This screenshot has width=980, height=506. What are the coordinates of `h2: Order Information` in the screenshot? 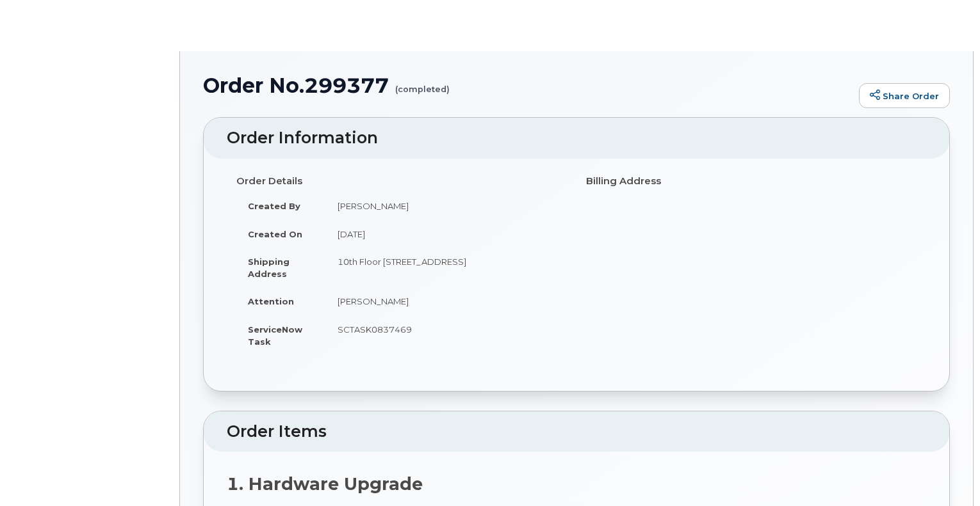 It's located at (577, 138).